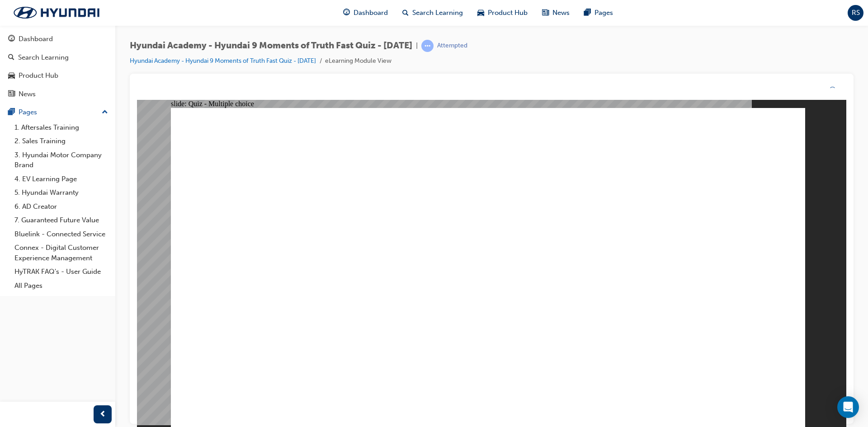 The width and height of the screenshot is (868, 427). What do you see at coordinates (433, 13) in the screenshot?
I see `a: search-iconSearch Learning` at bounding box center [433, 13].